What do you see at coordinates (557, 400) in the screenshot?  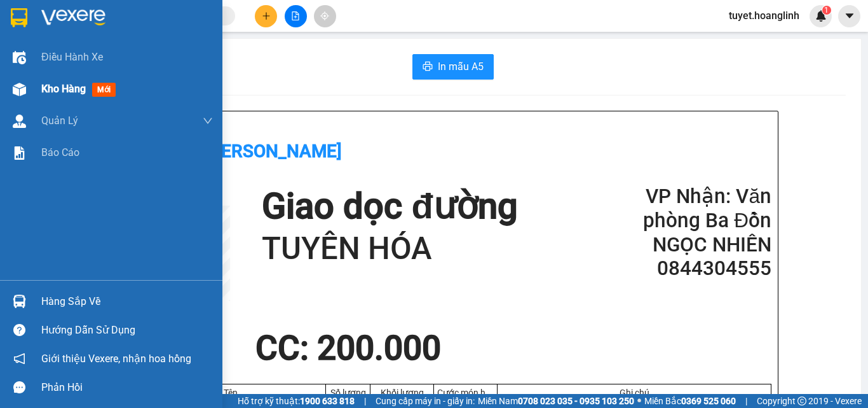 I see `span: Miền Nam` at bounding box center [557, 400].